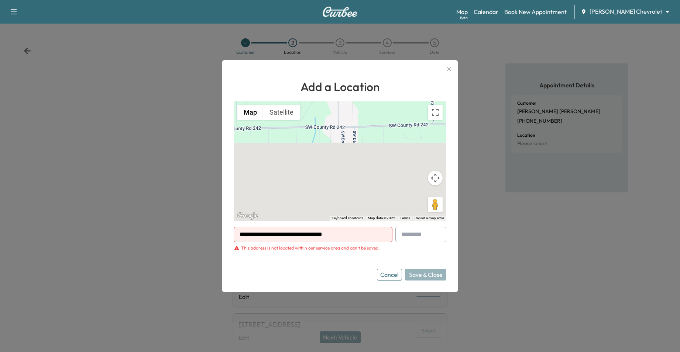 This screenshot has width=680, height=352. I want to click on button: Show satellite imagery, so click(281, 113).